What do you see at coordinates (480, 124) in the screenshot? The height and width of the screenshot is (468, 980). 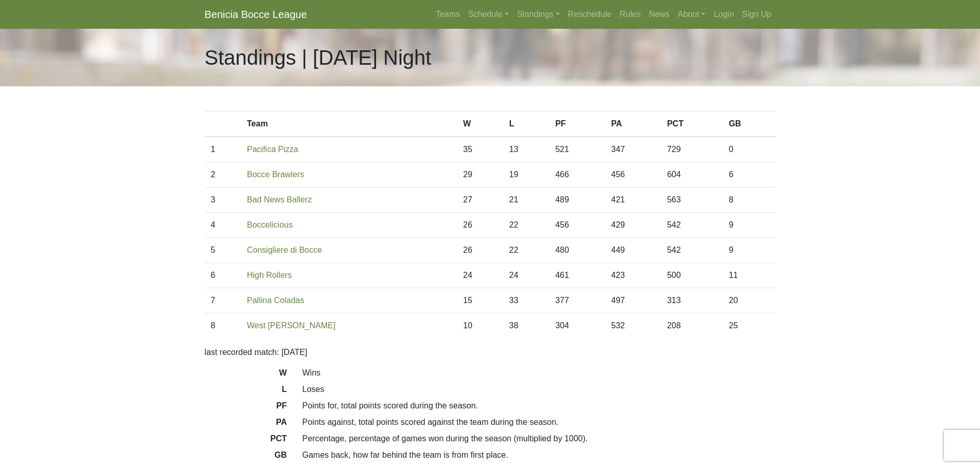 I see `th: W` at bounding box center [480, 124].